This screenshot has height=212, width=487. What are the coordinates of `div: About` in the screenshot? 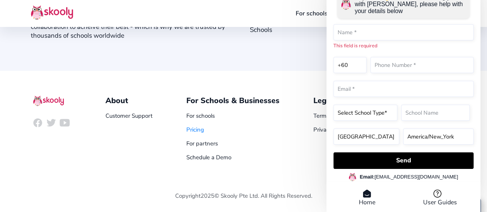 It's located at (129, 100).